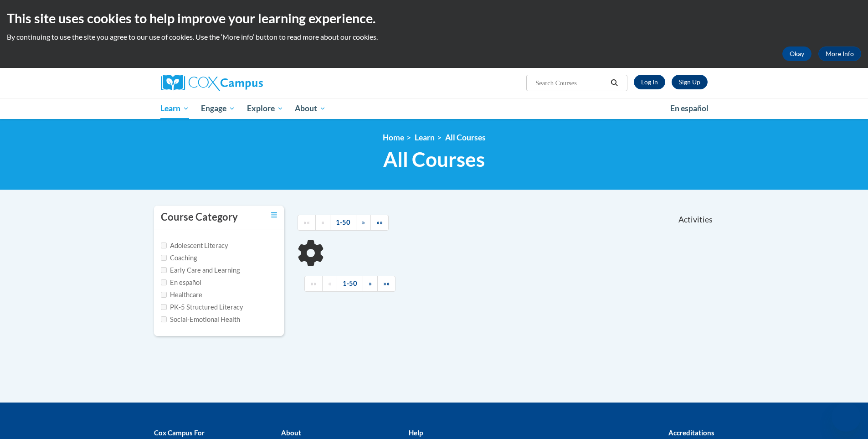 Image resolution: width=868 pixels, height=439 pixels. Describe the element at coordinates (689, 108) in the screenshot. I see `a: En español` at that location.